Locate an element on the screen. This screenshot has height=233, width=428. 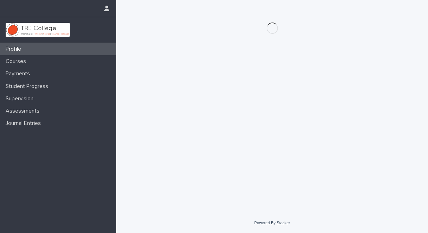
p: Profile is located at coordinates (15, 49).